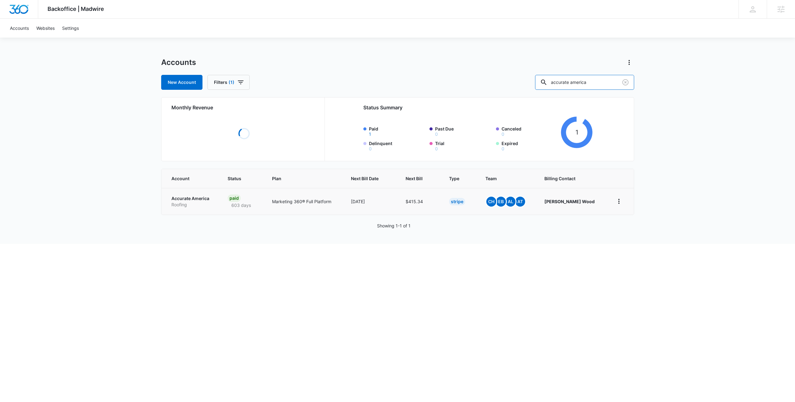 The image size is (795, 402). I want to click on tspan: 1, so click(577, 132).